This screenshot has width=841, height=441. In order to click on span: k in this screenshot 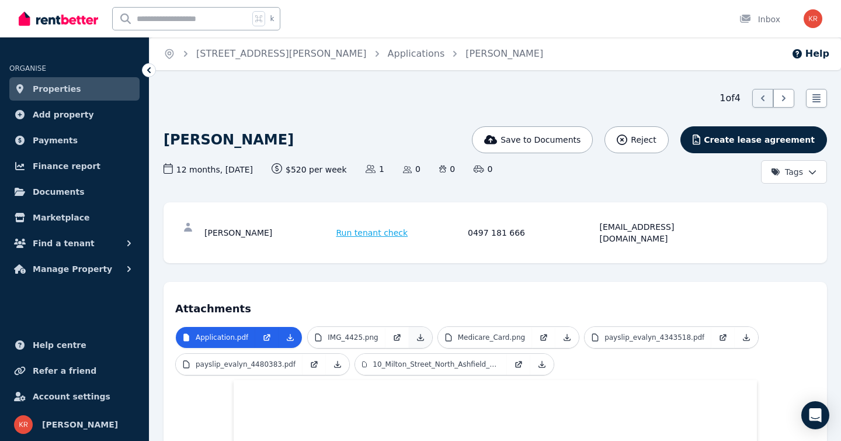, I will do `click(272, 19)`.